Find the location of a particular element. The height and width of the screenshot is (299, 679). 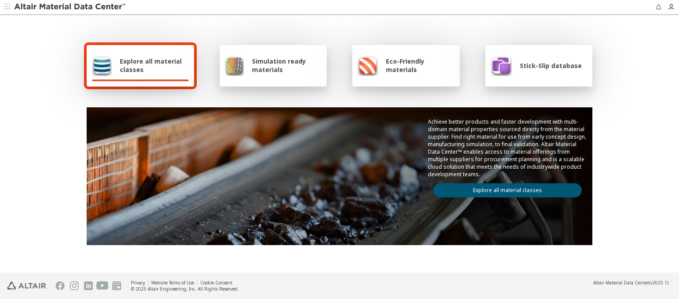

span: Eco-Friendly materials is located at coordinates (420, 65).